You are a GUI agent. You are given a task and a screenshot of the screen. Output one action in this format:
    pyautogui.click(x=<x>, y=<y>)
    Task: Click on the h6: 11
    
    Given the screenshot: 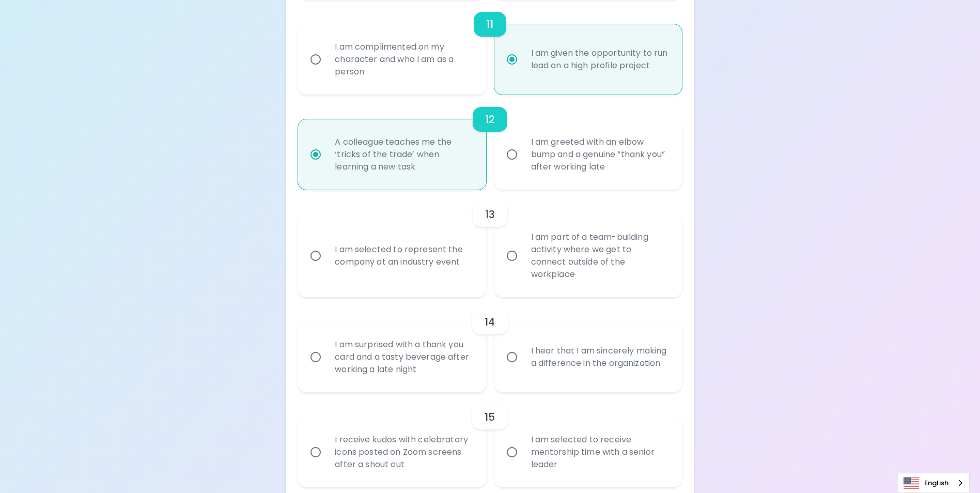 What is the action you would take?
    pyautogui.click(x=490, y=24)
    